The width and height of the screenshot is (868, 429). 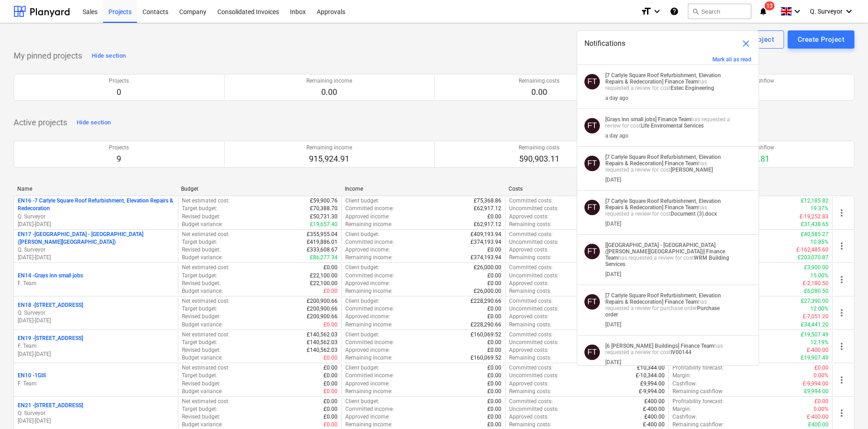 I want to click on strong: Estec Engineering, so click(x=692, y=88).